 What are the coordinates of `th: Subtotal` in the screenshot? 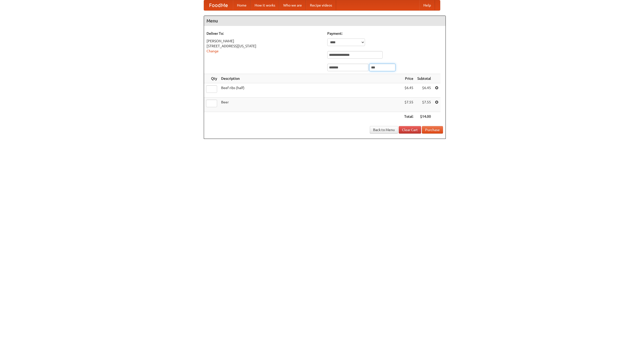 It's located at (424, 79).